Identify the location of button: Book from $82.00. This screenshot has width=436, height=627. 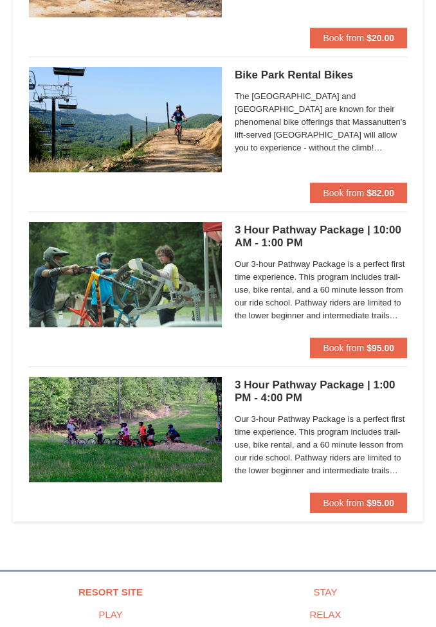
(358, 193).